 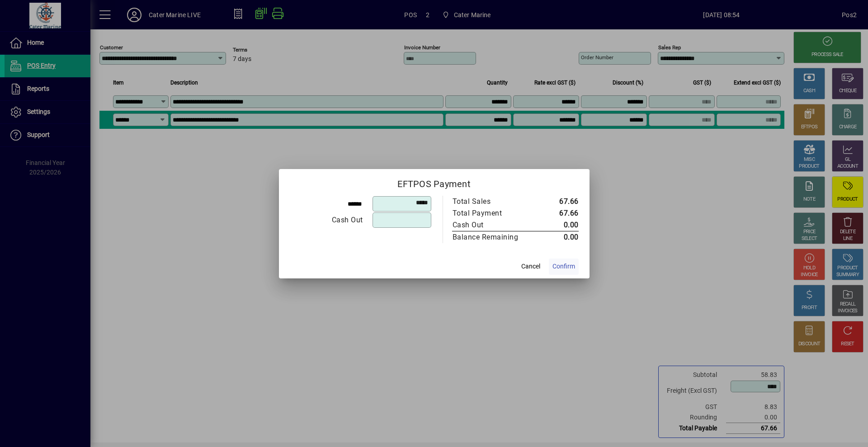 I want to click on td: Total Sales, so click(x=494, y=201).